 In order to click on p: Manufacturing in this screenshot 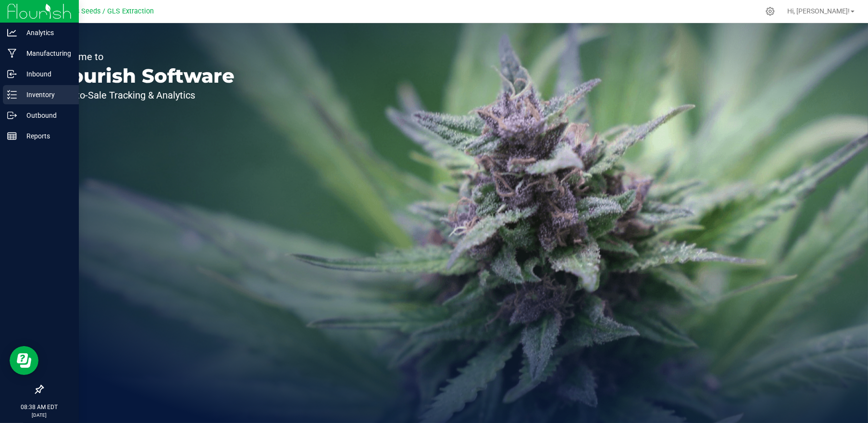, I will do `click(46, 54)`.